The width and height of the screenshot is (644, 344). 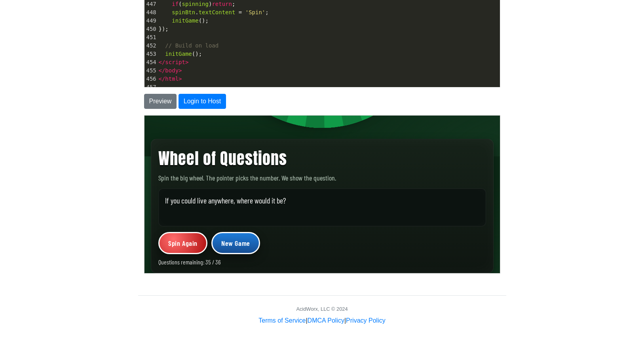 I want to click on div: AcidWorx, LLC © 2024, so click(x=322, y=309).